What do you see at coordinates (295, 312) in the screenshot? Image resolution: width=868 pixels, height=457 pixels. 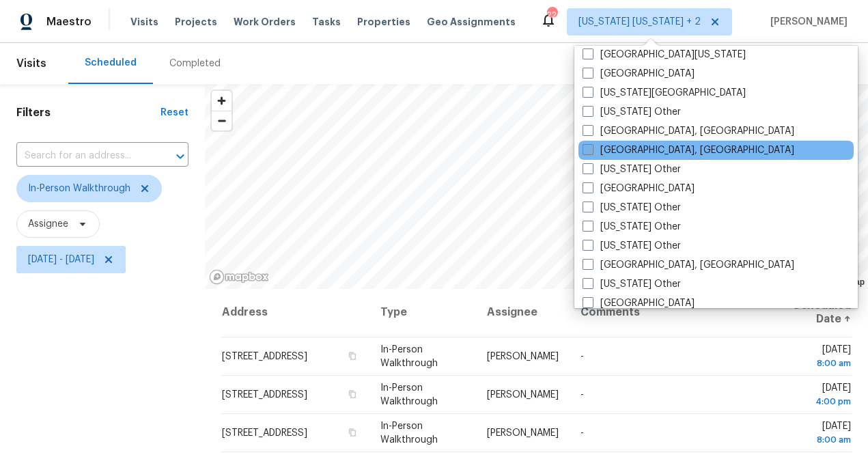 I see `th: Address` at bounding box center [295, 312].